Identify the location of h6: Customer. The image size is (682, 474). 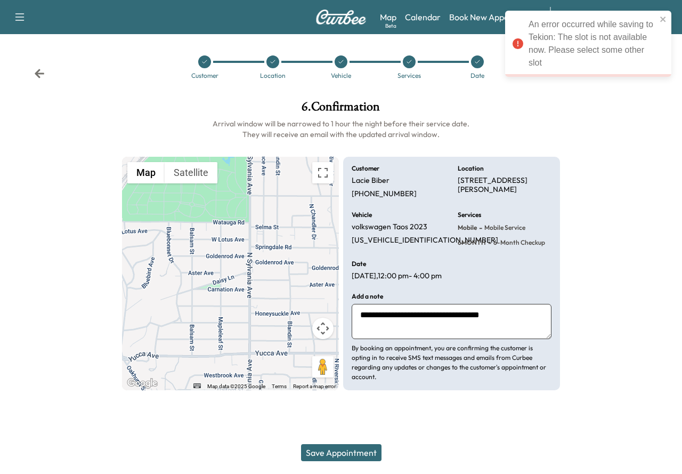
(366, 168).